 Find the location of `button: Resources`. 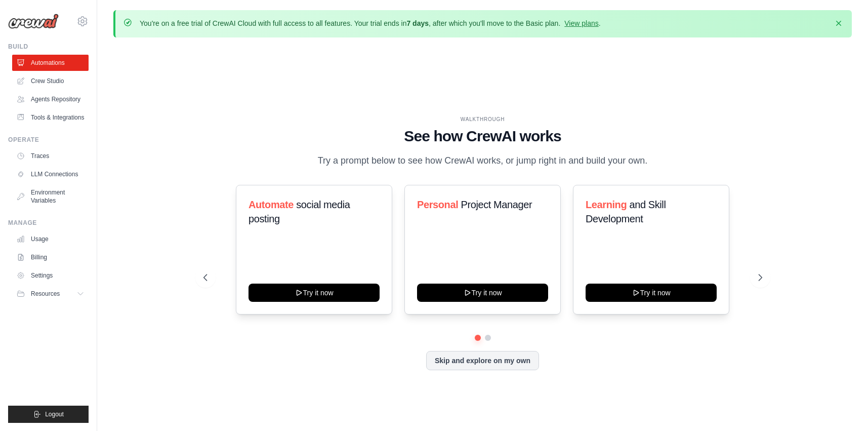

button: Resources is located at coordinates (50, 294).